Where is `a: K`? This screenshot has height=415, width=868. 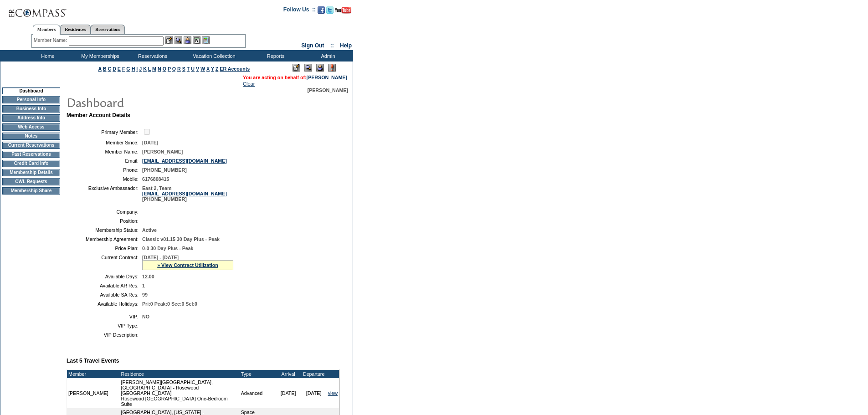 a: K is located at coordinates (145, 69).